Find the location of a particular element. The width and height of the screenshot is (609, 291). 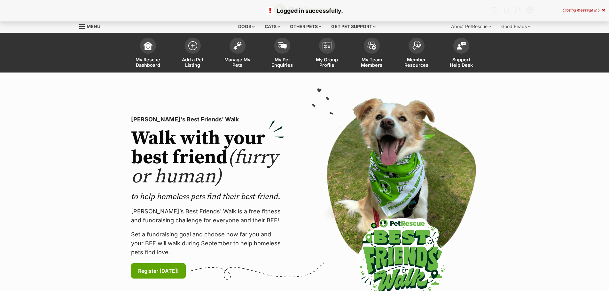

div: Cats is located at coordinates (273, 27).